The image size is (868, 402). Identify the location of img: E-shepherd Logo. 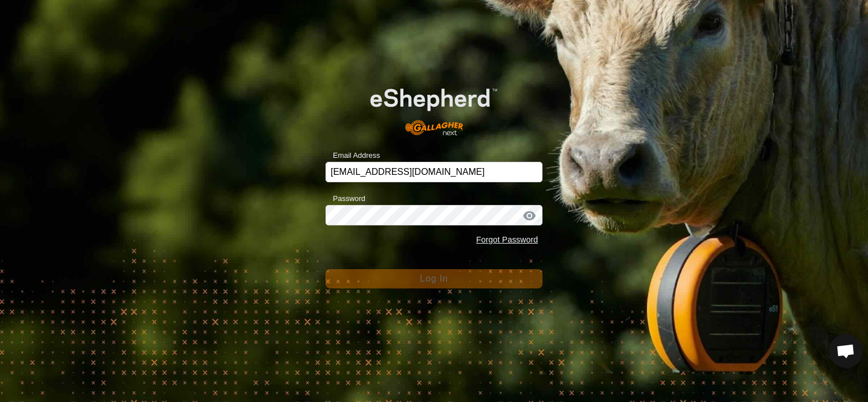
(434, 107).